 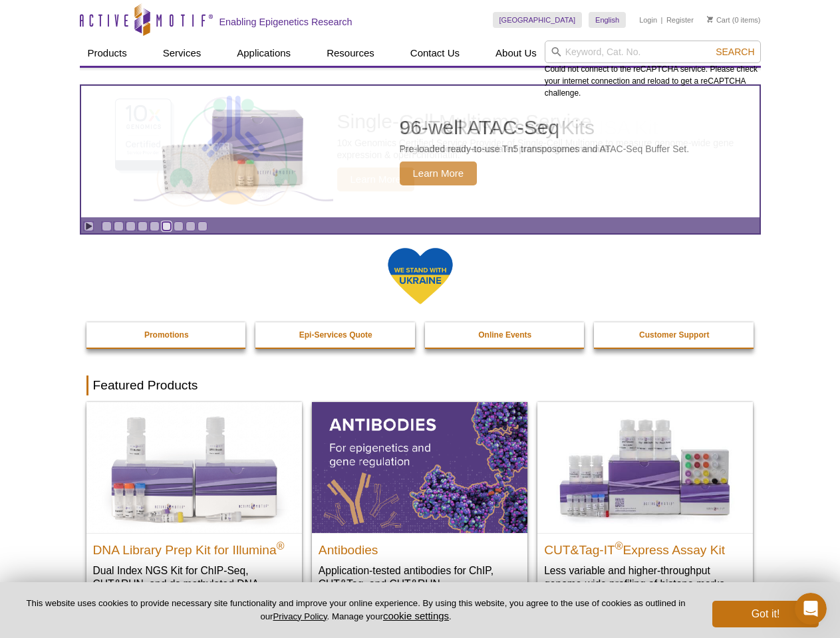 I want to click on a: About Us, so click(x=516, y=53).